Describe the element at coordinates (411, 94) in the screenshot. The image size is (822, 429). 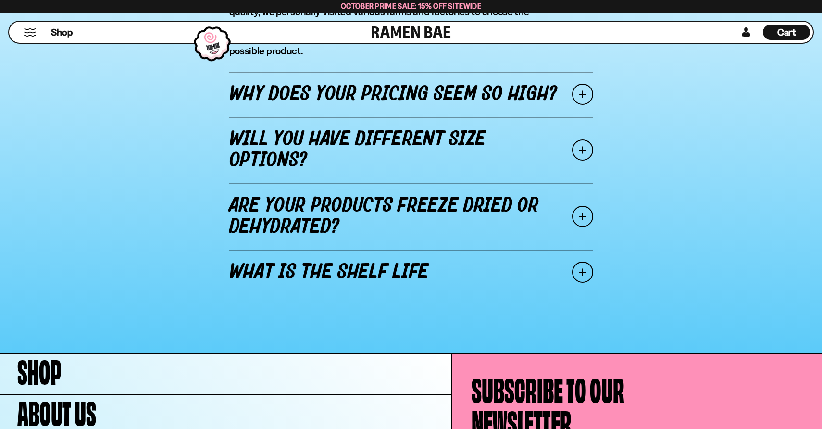
I see `a: Why does your pricing seem so high?` at that location.